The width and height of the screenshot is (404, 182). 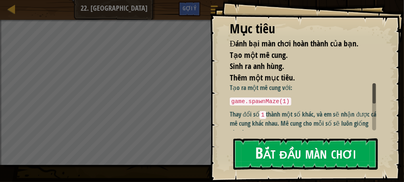 What do you see at coordinates (257, 66) in the screenshot?
I see `span: Sinh ra anh hùng.` at bounding box center [257, 66].